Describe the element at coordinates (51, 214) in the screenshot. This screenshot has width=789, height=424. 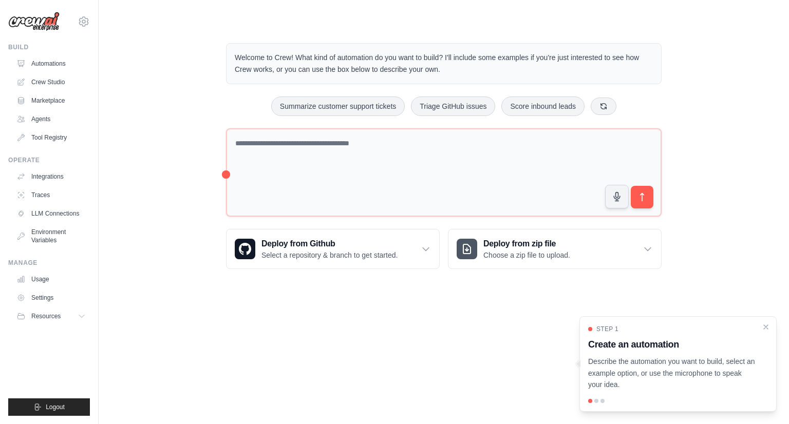
I see `a: LLM Connections` at that location.